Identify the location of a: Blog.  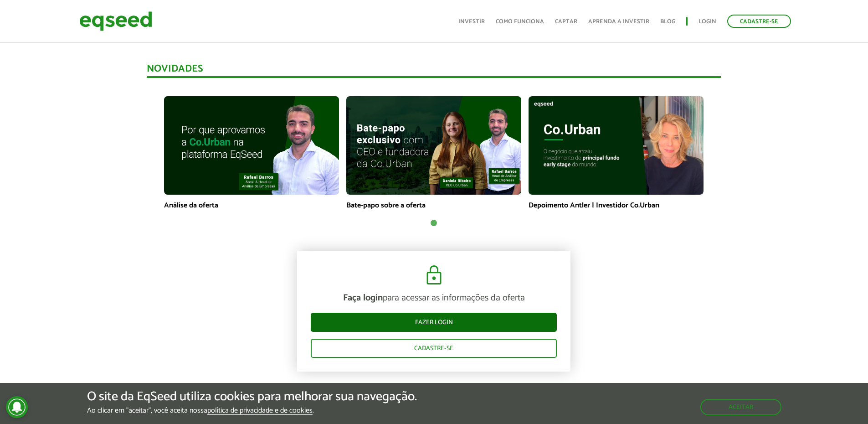
(667, 22).